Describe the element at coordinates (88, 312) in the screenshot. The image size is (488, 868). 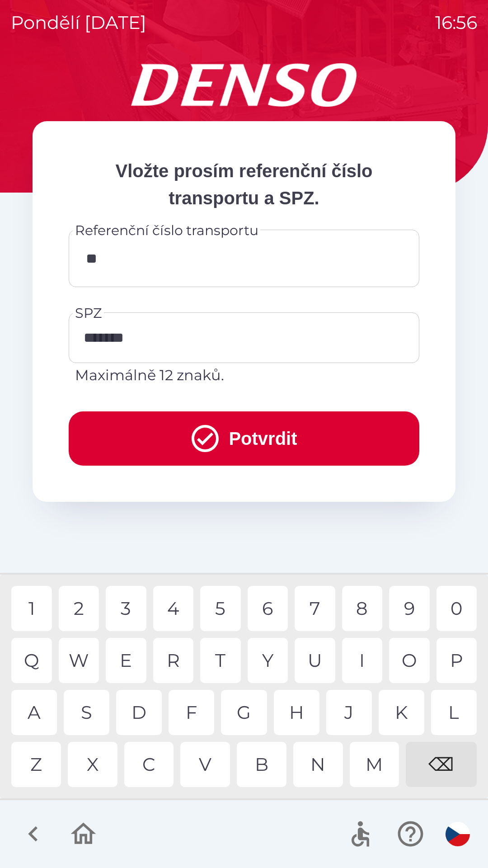
I see `label: SPZ` at that location.